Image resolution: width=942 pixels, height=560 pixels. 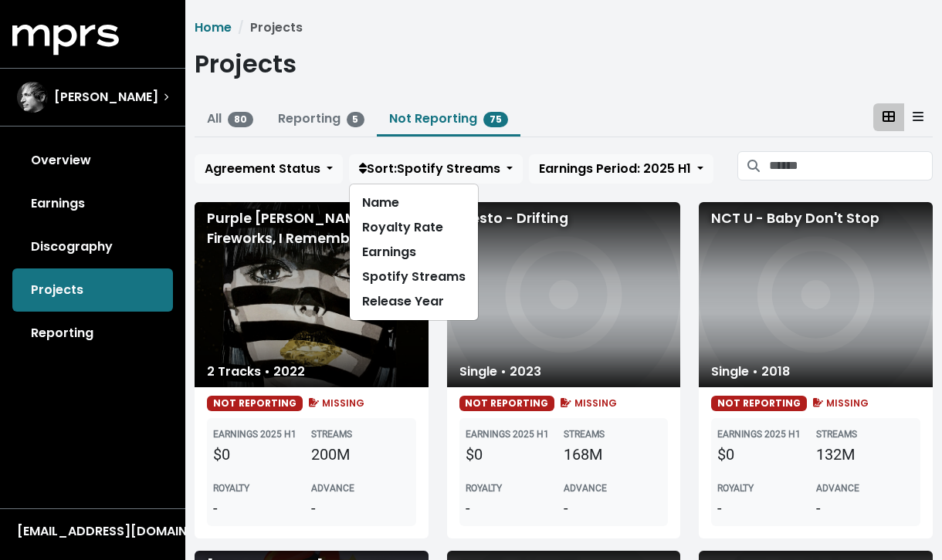 I want to click on span: Sort: Spotify Streams, so click(x=429, y=169).